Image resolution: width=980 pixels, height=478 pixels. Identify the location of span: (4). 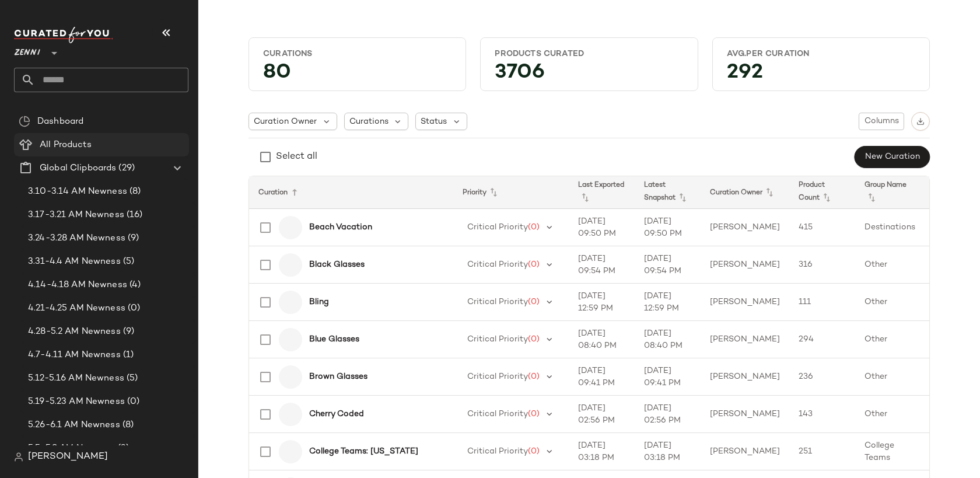
(134, 285).